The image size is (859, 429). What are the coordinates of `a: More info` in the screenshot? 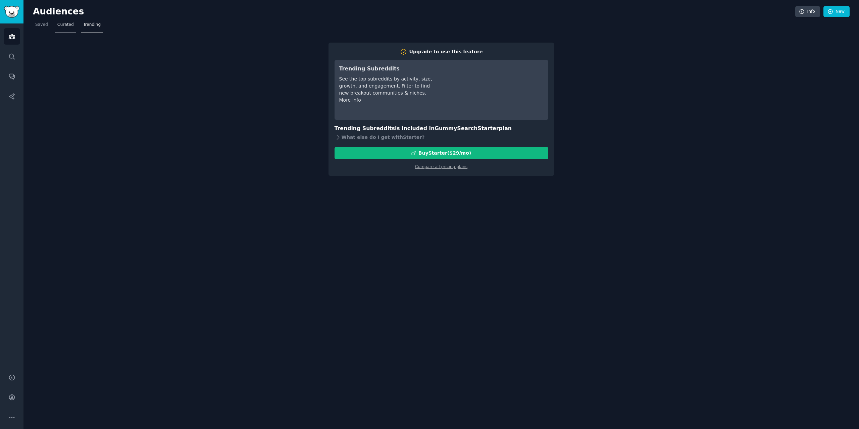 It's located at (350, 100).